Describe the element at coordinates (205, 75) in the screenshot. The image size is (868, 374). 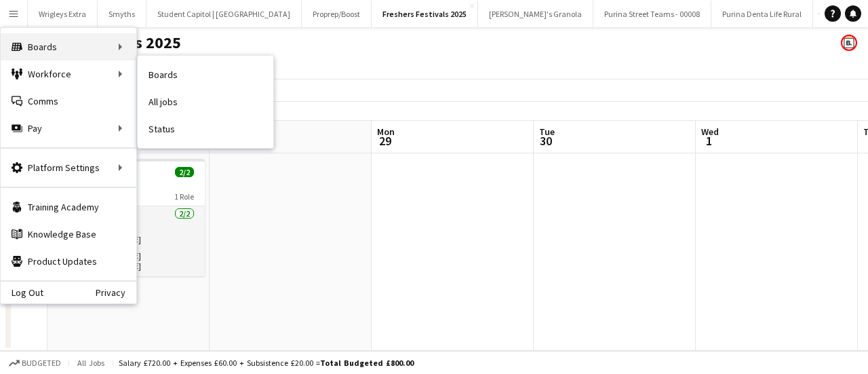
I see `a: Boards` at that location.